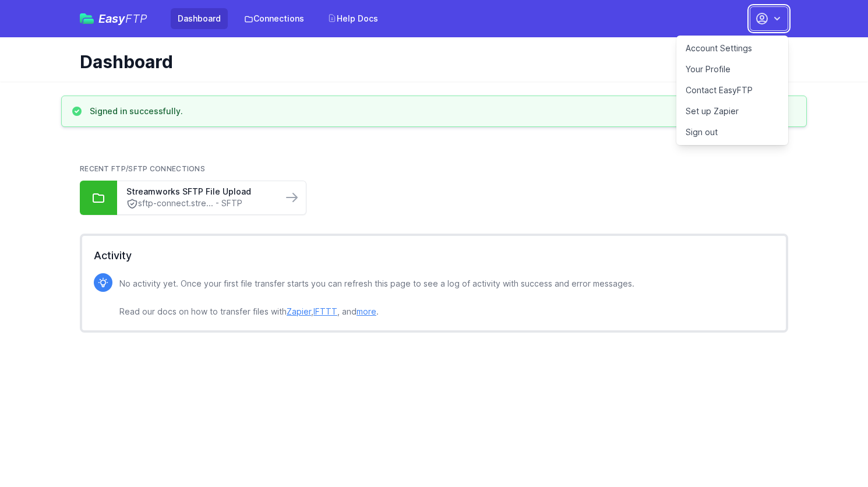 Image resolution: width=868 pixels, height=487 pixels. What do you see at coordinates (434, 256) in the screenshot?
I see `h2: Activity` at bounding box center [434, 256].